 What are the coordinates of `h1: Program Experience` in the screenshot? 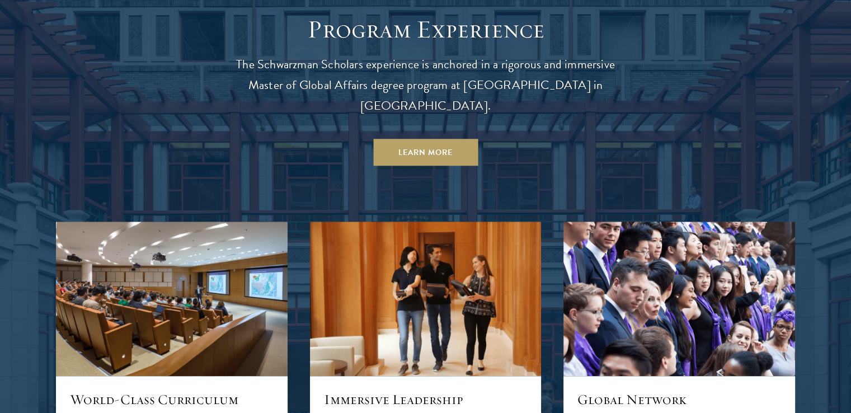 It's located at (426, 30).